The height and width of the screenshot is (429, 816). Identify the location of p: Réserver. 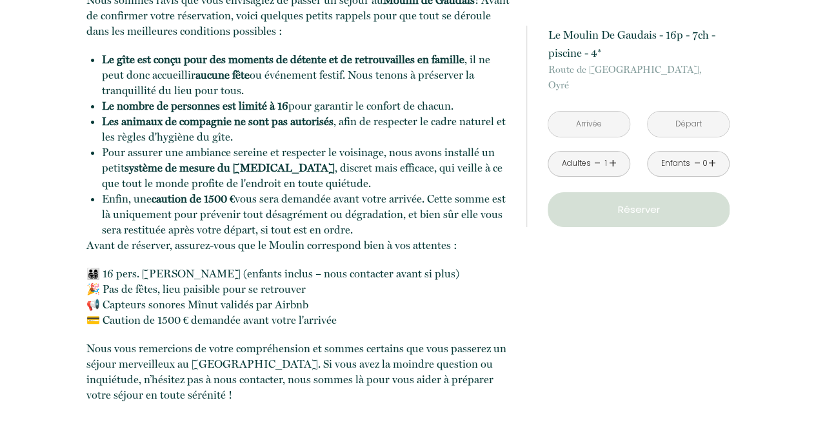
(638, 210).